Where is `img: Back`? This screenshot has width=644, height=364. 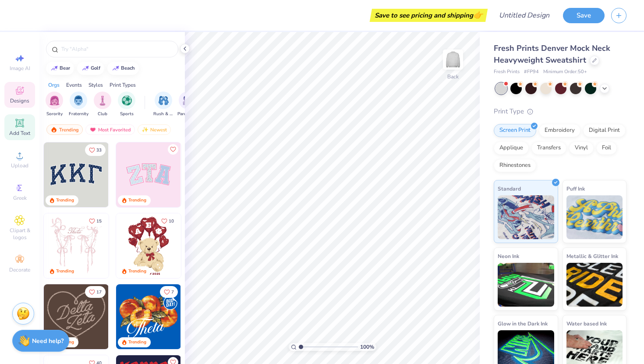
img: Back is located at coordinates (453, 59).